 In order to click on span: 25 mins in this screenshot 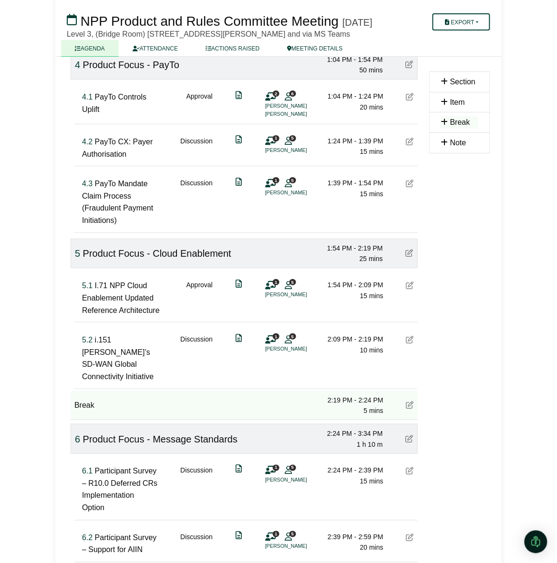, I will do `click(371, 259)`.